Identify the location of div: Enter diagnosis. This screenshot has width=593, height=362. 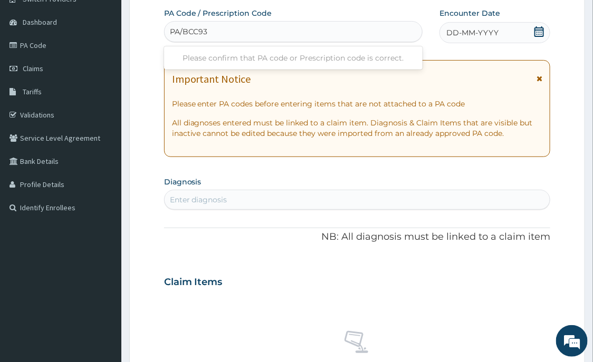
(198, 200).